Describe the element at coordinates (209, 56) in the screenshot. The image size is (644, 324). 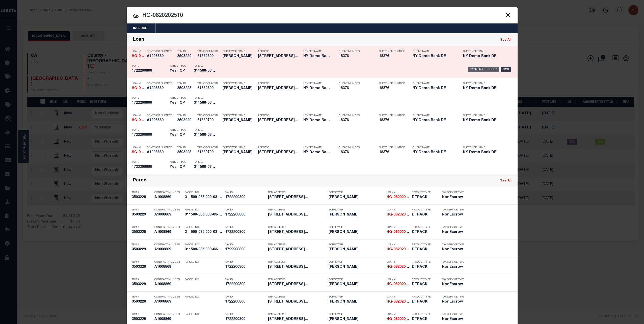
I see `h5: 61630699` at that location.